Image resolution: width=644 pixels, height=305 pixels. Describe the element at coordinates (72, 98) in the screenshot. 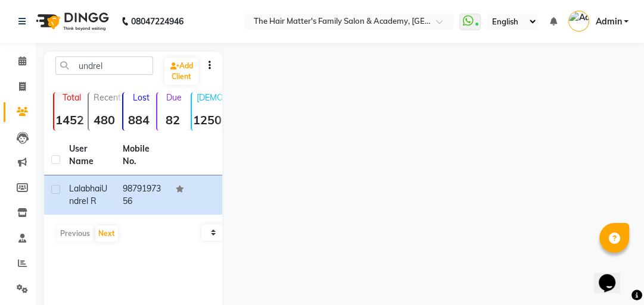

I see `p: Total` at that location.